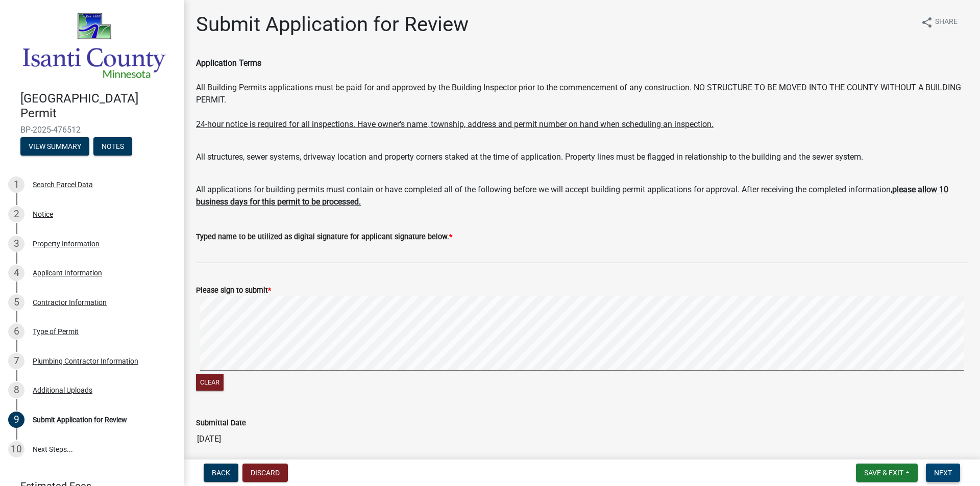 This screenshot has width=980, height=486. What do you see at coordinates (63, 185) in the screenshot?
I see `div: Search Parcel Data` at bounding box center [63, 185].